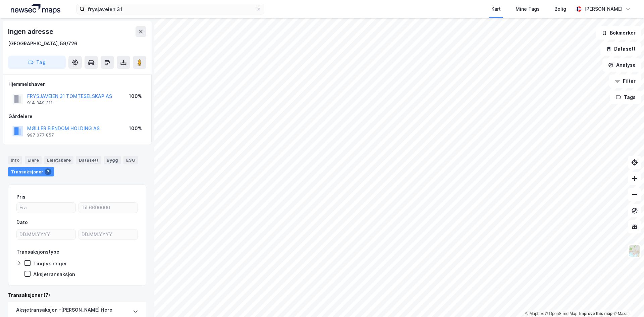 The width and height of the screenshot is (644, 317). Describe the element at coordinates (38, 252) in the screenshot. I see `div: Transaksjonstype` at that location.